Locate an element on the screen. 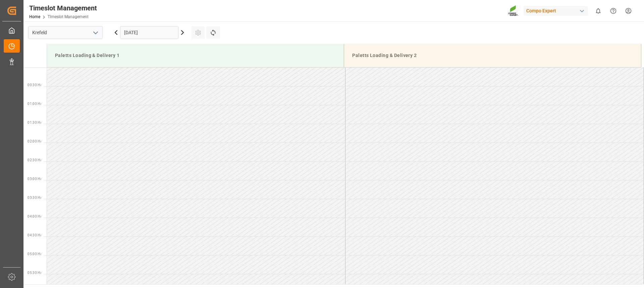  span: 01:00 Hr is located at coordinates (34, 104).